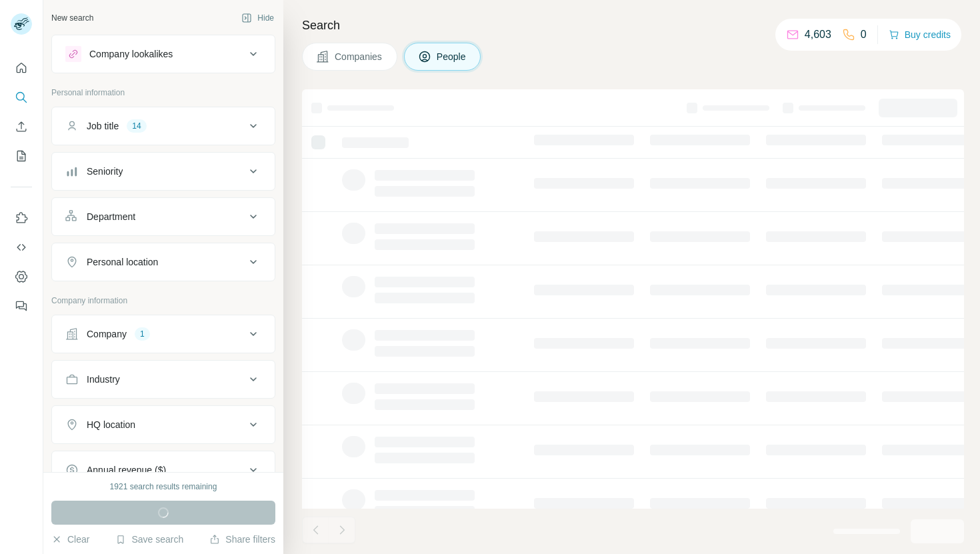 The width and height of the screenshot is (980, 554). I want to click on button: Seniority, so click(163, 171).